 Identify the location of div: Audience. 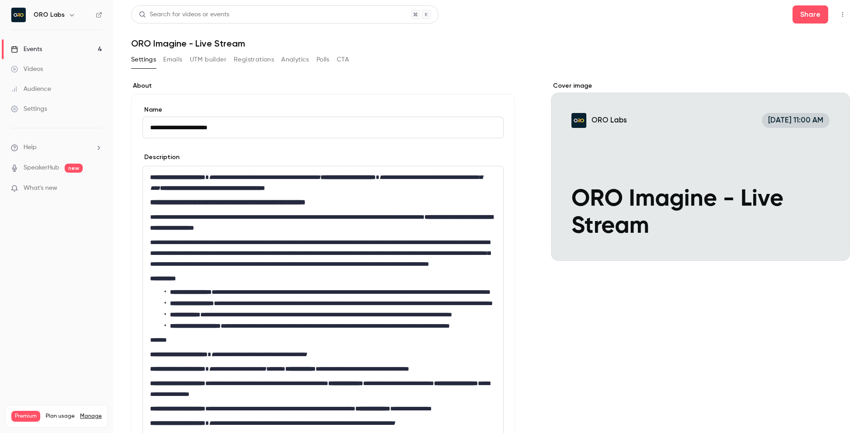
(31, 89).